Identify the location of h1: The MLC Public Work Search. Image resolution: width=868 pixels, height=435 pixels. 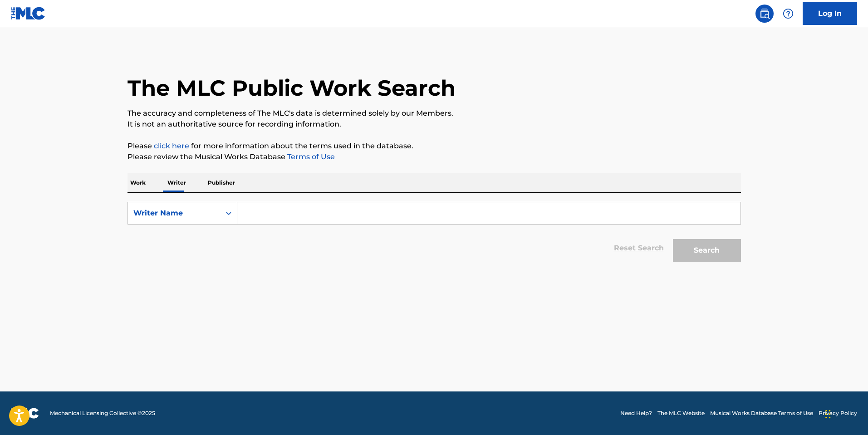
(291, 88).